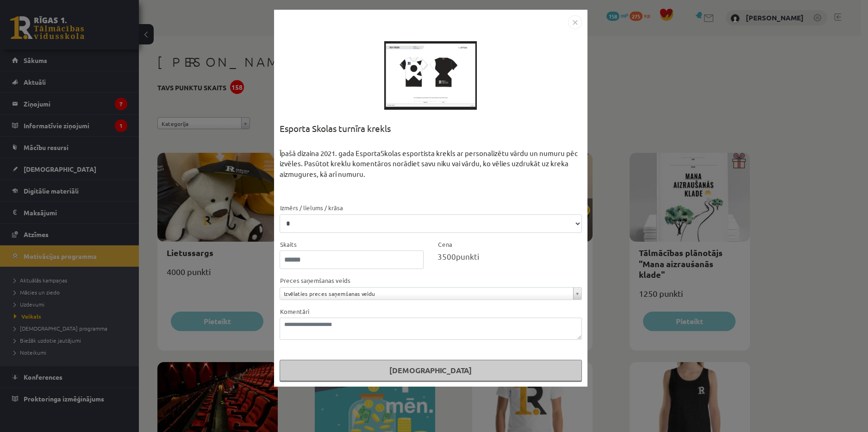 The width and height of the screenshot is (868, 432). I want to click on img: motivation-modal-close-c4c6120e38224f4335eb81b515c8231475e344d61debffcd306e703161bf1fac.png, so click(575, 22).